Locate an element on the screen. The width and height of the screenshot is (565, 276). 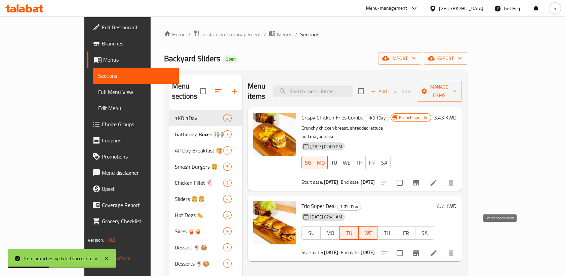
div: Dessert 🍨🍪 is located at coordinates (199, 247).